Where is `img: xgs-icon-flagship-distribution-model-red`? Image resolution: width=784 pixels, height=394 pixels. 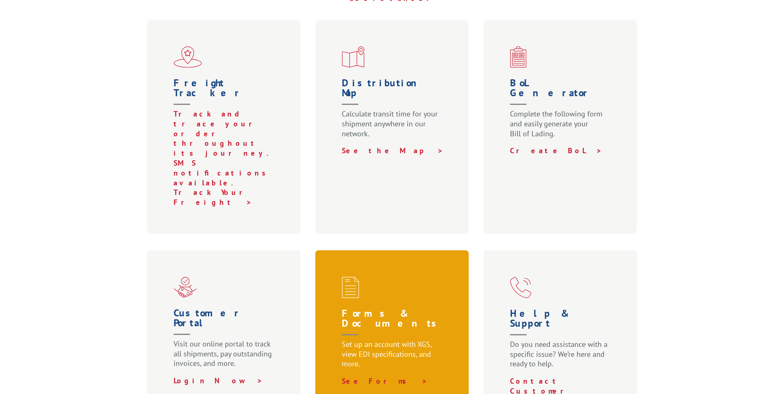
img: xgs-icon-flagship-distribution-model-red is located at coordinates (188, 57).